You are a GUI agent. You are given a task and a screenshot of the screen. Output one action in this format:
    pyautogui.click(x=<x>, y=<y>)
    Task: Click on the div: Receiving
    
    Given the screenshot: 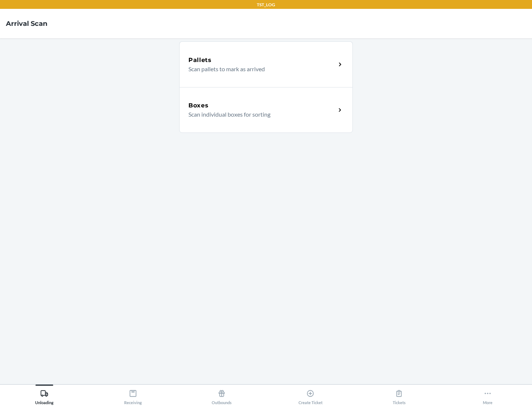 What is the action you would take?
    pyautogui.click(x=133, y=396)
    